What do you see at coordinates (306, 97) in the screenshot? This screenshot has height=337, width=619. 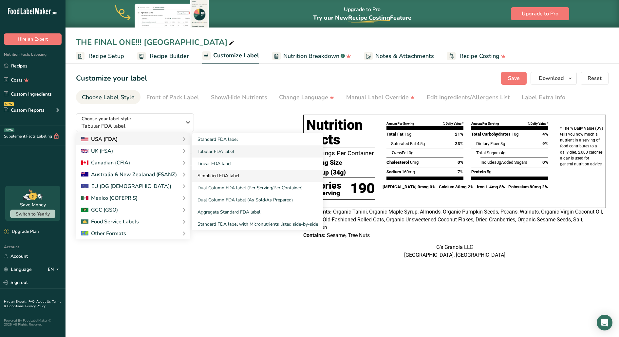 I see `div: Change Language` at bounding box center [306, 97].